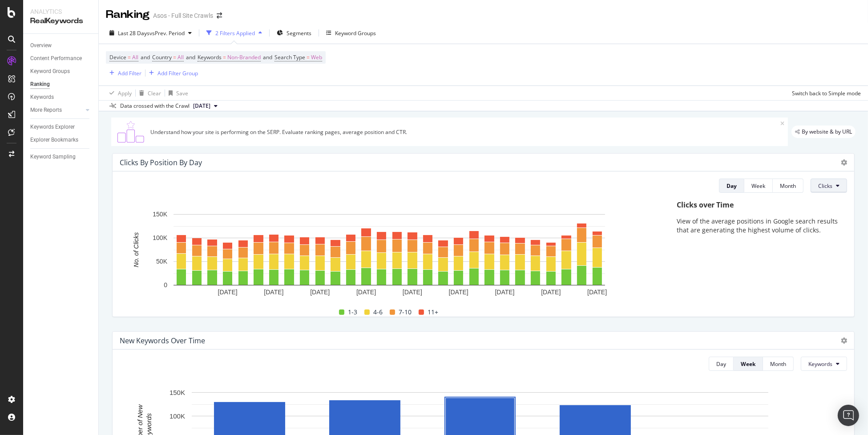 Image resolution: width=868 pixels, height=435 pixels. What do you see at coordinates (757, 225) in the screenshot?
I see `p: View of the average positions in Google search results that are generating the highest volume of ...` at bounding box center [757, 225].